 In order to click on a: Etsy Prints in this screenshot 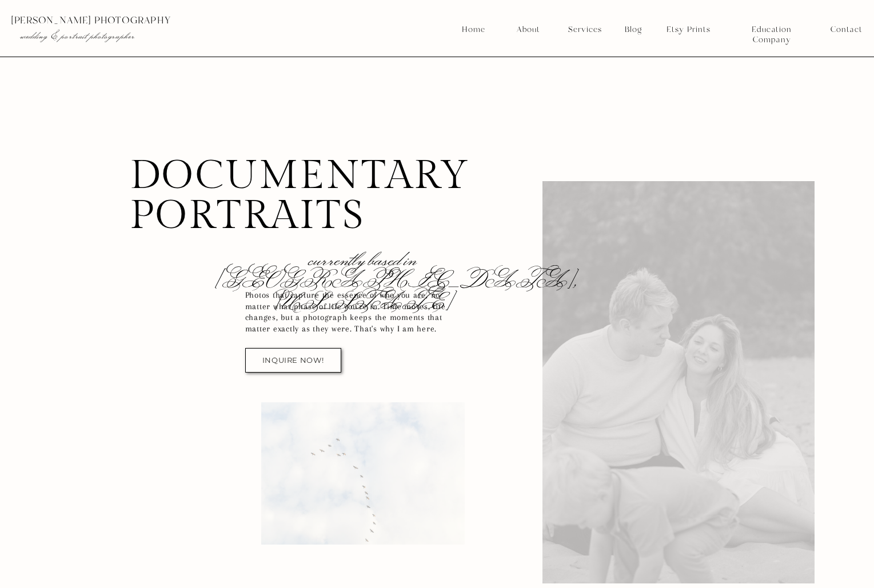, I will do `click(688, 30)`.